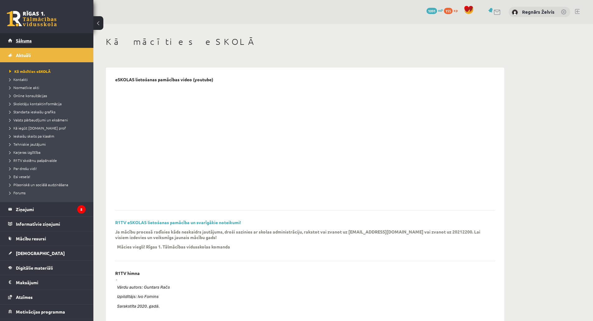 The height and width of the screenshot is (321, 593). Describe the element at coordinates (25, 152) in the screenshot. I see `span: Karjeras izglītība` at that location.